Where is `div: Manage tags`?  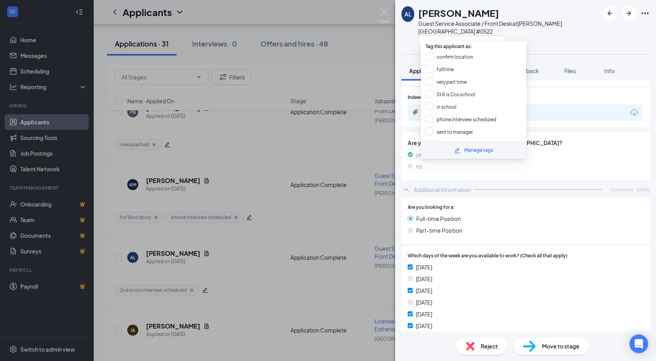 div: Manage tags is located at coordinates (479, 150).